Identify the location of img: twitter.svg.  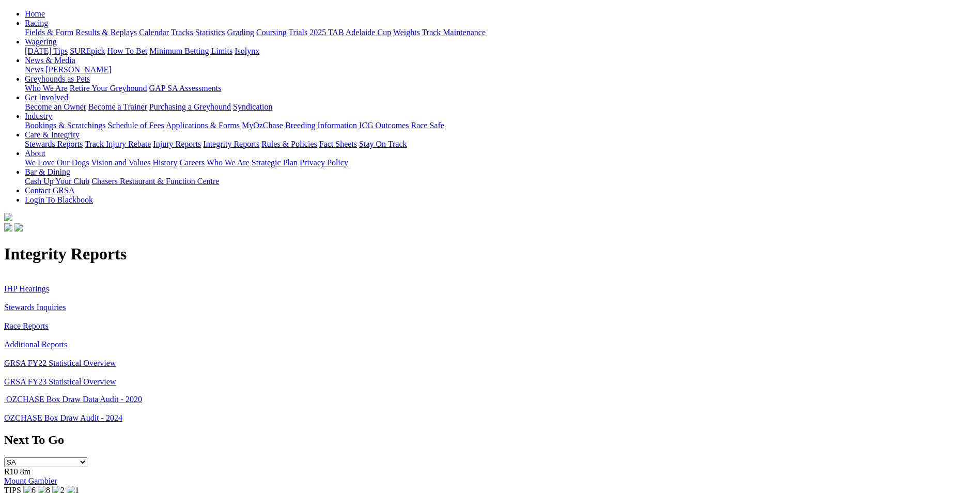
(19, 227).